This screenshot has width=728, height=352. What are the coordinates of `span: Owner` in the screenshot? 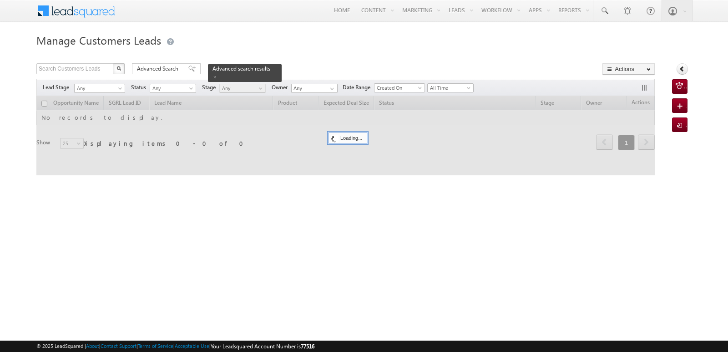 It's located at (281, 87).